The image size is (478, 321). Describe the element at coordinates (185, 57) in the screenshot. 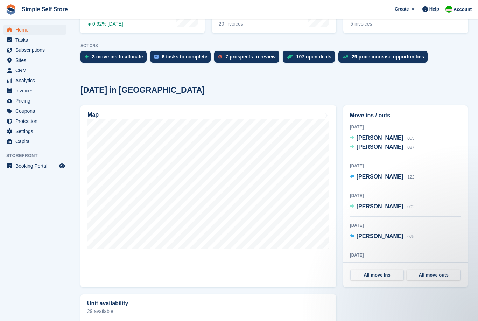

I see `div: 6 tasks to complete` at that location.